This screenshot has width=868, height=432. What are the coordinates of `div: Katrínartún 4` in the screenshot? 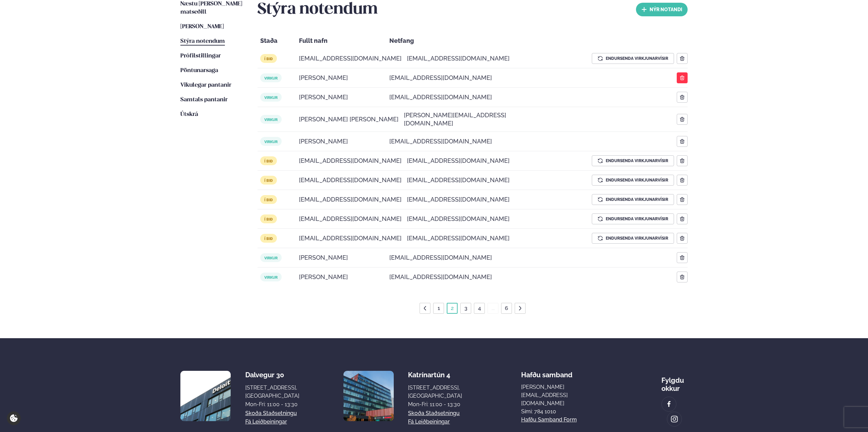 It's located at (435, 375).